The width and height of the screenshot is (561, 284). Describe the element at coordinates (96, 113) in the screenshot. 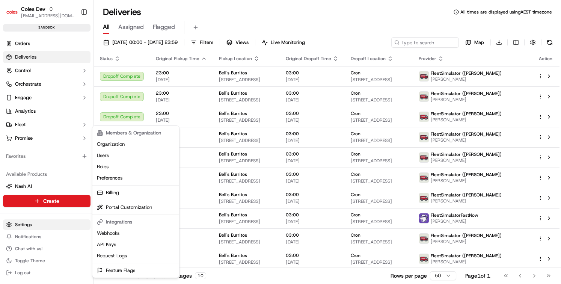

I see `span: API Documentation` at that location.